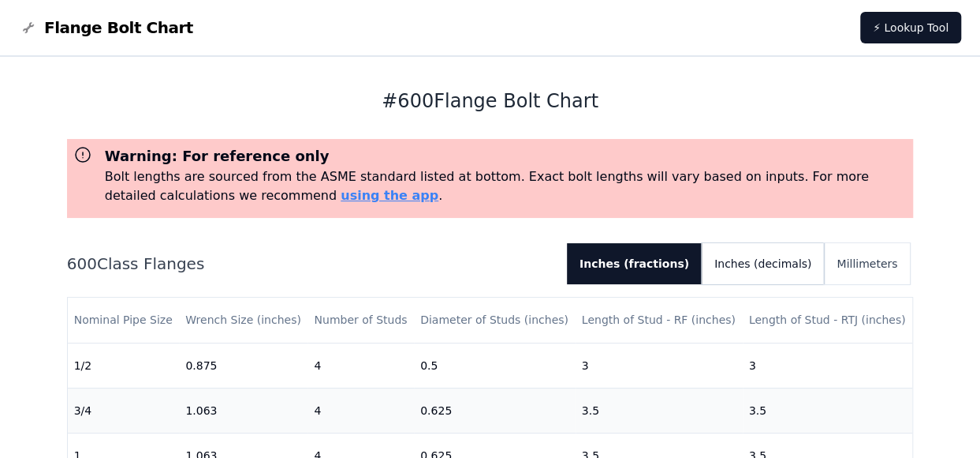 This screenshot has height=458, width=980. What do you see at coordinates (911, 28) in the screenshot?
I see `a: ⚡ Lookup Tool` at bounding box center [911, 28].